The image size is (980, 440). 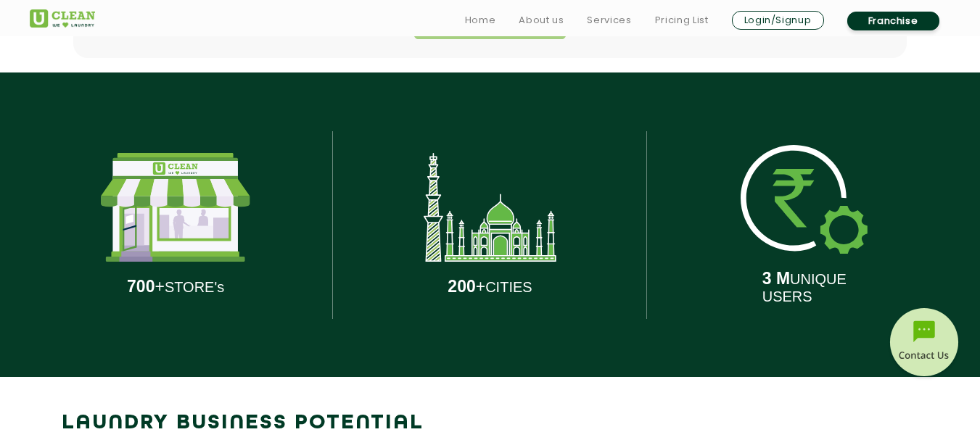 I want to click on a: About us, so click(x=541, y=21).